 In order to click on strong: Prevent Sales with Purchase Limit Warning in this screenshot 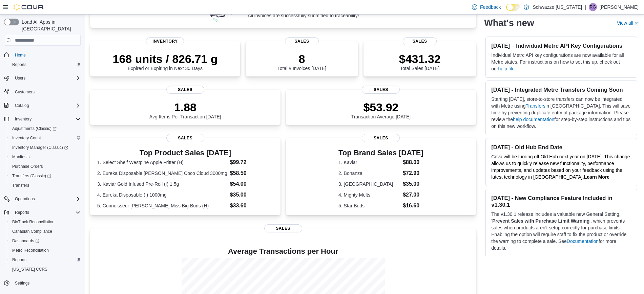, I will do `click(541, 221)`.